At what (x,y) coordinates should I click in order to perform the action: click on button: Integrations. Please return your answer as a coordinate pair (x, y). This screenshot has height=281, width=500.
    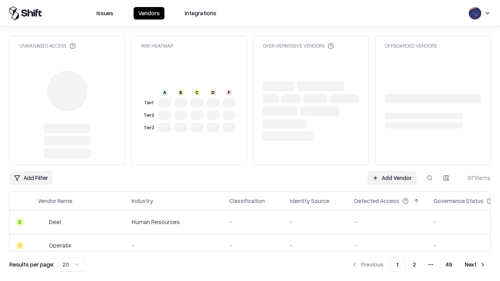
    Looking at the image, I should click on (200, 13).